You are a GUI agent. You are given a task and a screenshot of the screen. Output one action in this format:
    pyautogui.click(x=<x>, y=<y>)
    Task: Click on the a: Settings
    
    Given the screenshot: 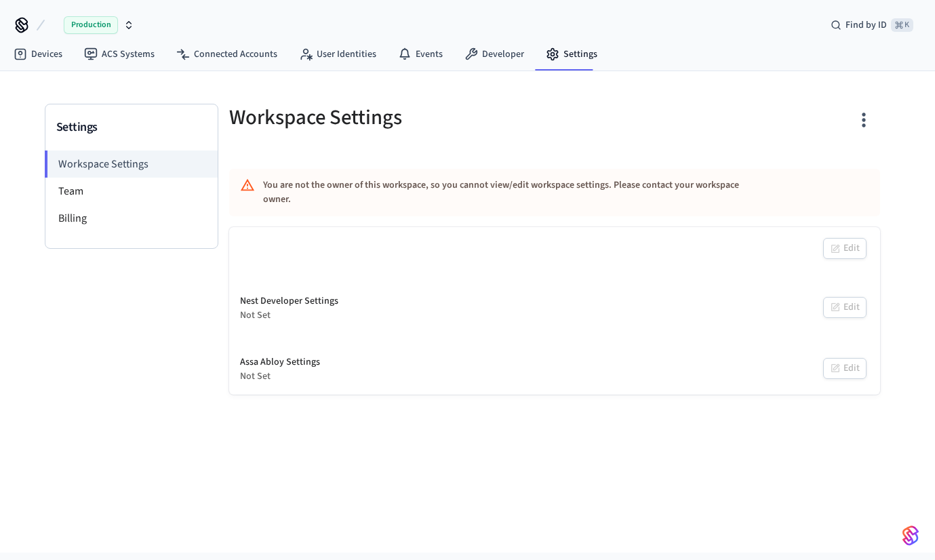 What is the action you would take?
    pyautogui.click(x=571, y=54)
    